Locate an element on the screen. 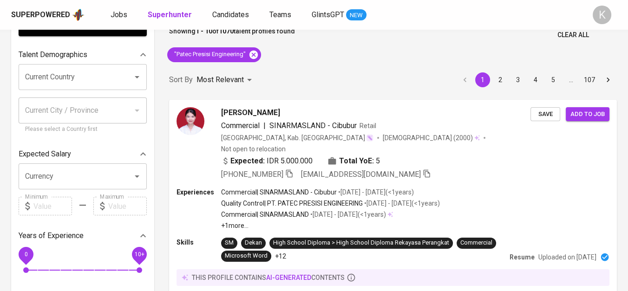  span: Save is located at coordinates (545, 114).